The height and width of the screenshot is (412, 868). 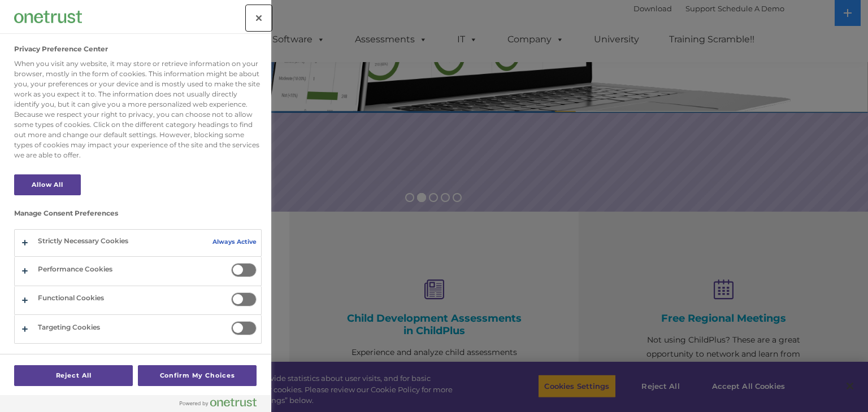 What do you see at coordinates (61, 49) in the screenshot?
I see `h2: Privacy Preference Center` at bounding box center [61, 49].